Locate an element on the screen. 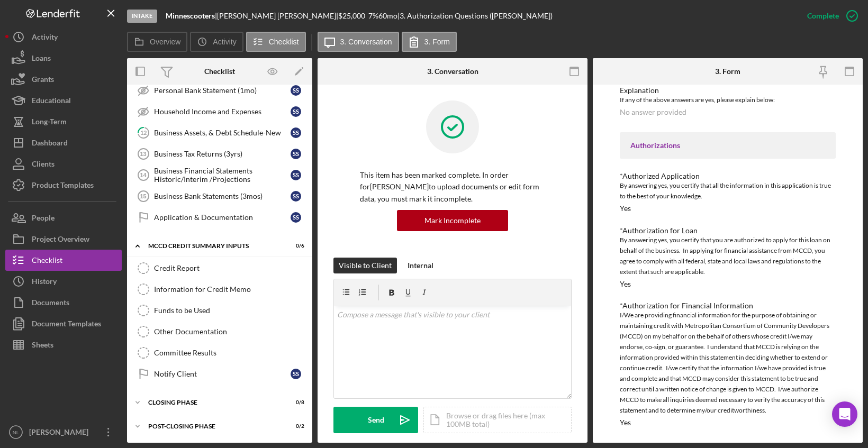 The image size is (868, 448). button: Checklist is located at coordinates (63, 260).